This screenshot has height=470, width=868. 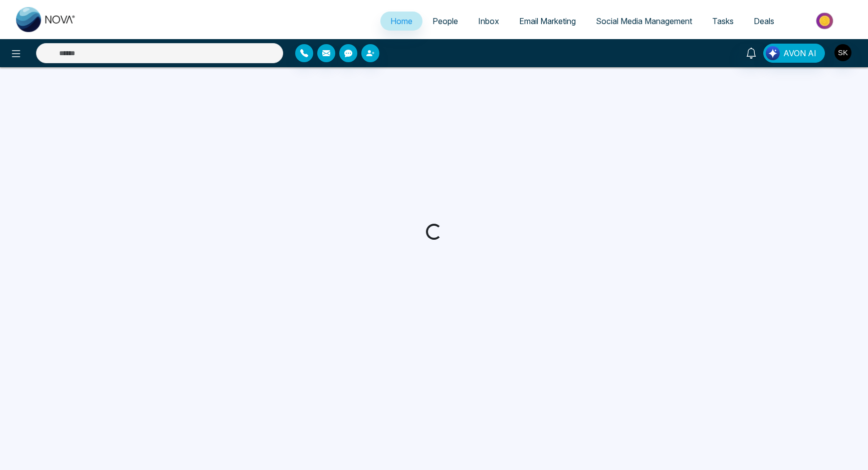 I want to click on a: Social Media Management, so click(x=644, y=21).